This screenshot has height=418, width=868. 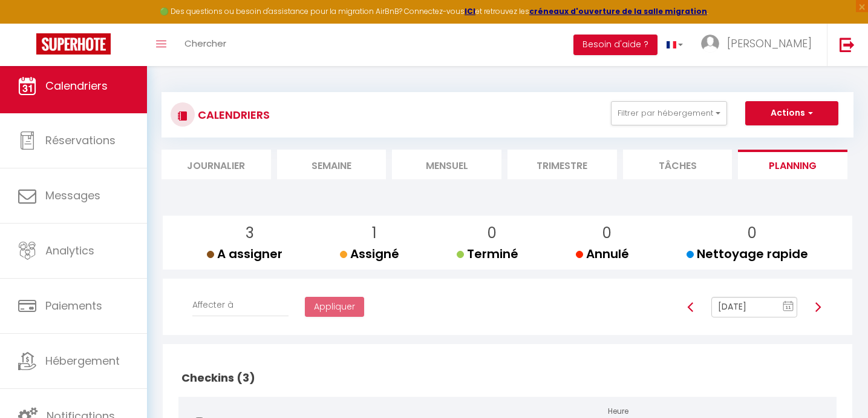 What do you see at coordinates (69, 250) in the screenshot?
I see `span: Analytics` at bounding box center [69, 250].